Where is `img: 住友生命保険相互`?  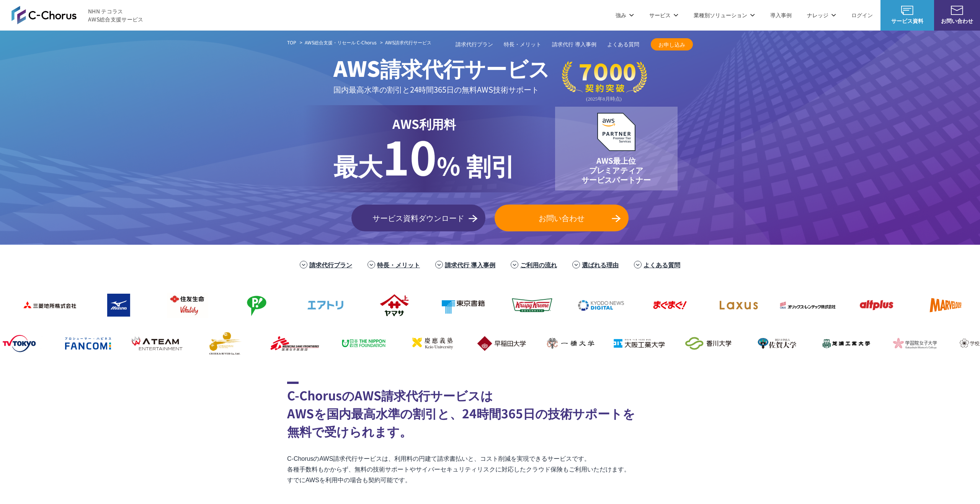
img: 住友生命保険相互 is located at coordinates (185, 305).